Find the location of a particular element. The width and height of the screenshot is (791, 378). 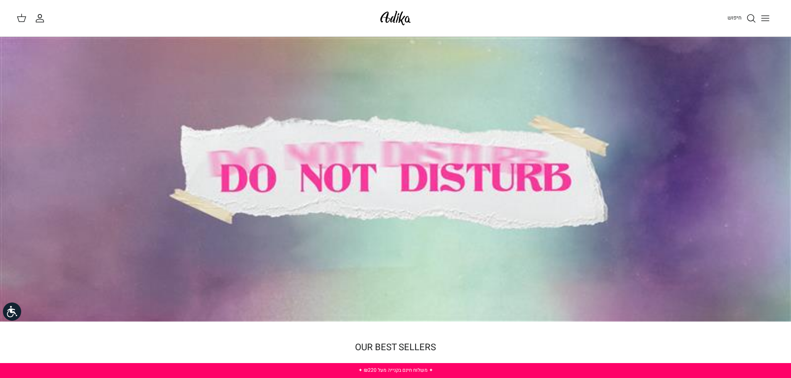

span: חיפוש is located at coordinates (735, 17).